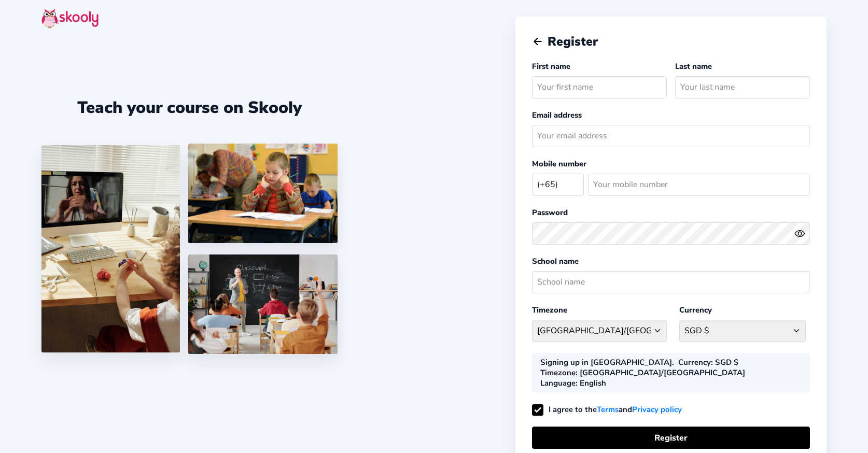 The width and height of the screenshot is (868, 453). Describe the element at coordinates (699, 184) in the screenshot. I see `input: Your mobile number` at that location.